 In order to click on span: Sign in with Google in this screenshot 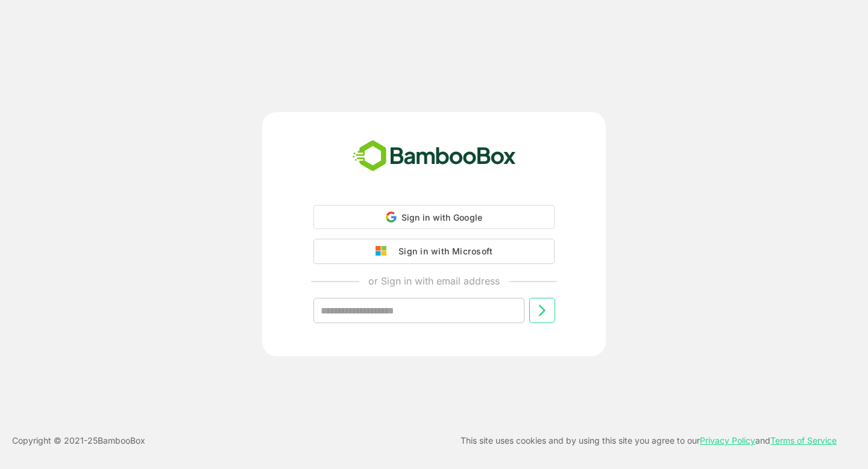, I will do `click(442, 217)`.